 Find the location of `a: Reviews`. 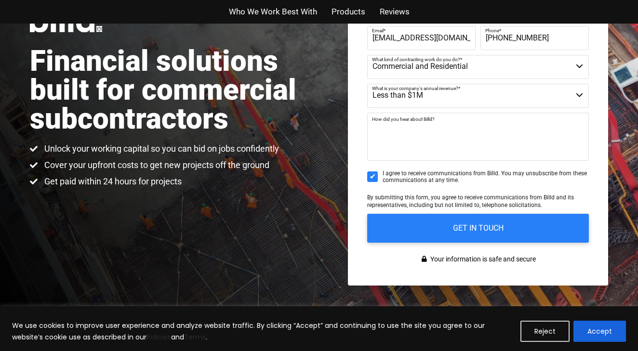

a: Reviews is located at coordinates (395, 12).